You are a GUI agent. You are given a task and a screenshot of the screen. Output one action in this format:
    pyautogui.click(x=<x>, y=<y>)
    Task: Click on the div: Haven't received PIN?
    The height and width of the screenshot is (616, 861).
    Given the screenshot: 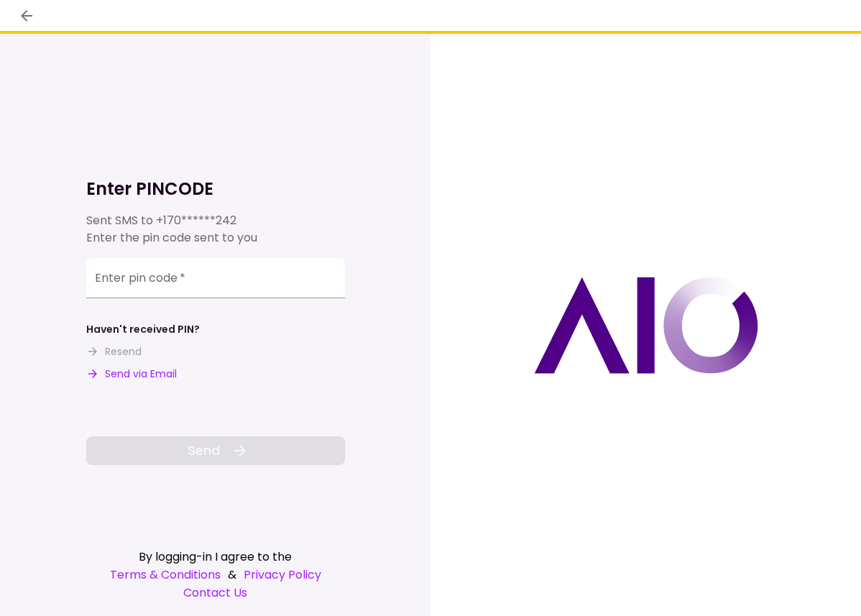 What is the action you would take?
    pyautogui.click(x=143, y=329)
    